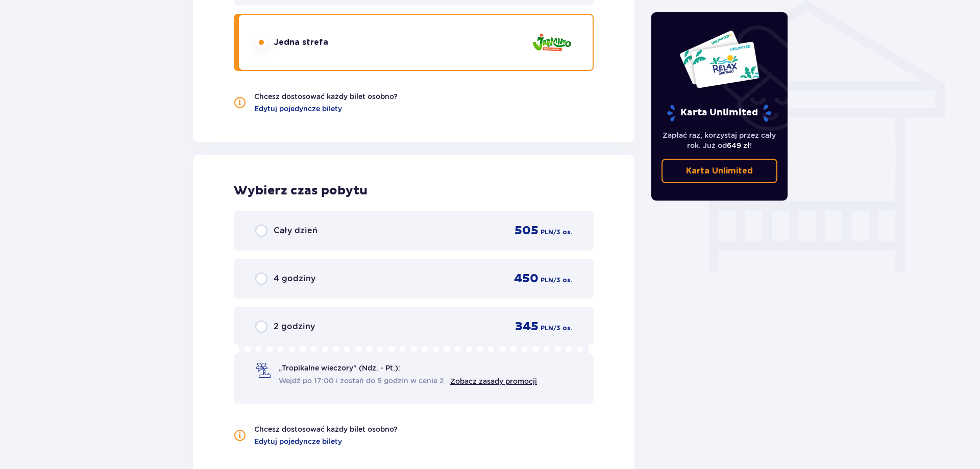 The height and width of the screenshot is (469, 980). Describe the element at coordinates (720, 171) in the screenshot. I see `a: Karta Unlimited` at that location.